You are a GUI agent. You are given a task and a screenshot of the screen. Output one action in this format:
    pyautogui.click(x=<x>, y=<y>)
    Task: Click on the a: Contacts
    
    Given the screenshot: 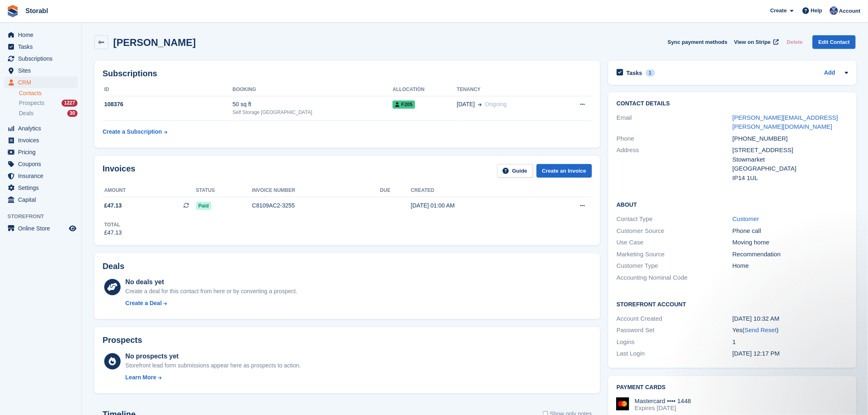 What is the action you would take?
    pyautogui.click(x=48, y=93)
    